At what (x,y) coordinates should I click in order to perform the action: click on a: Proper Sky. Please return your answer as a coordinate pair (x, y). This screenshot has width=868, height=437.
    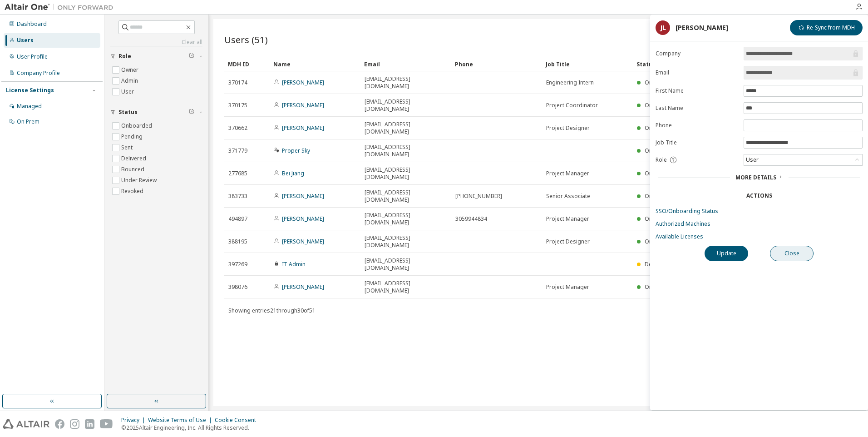
    Looking at the image, I should click on (296, 151).